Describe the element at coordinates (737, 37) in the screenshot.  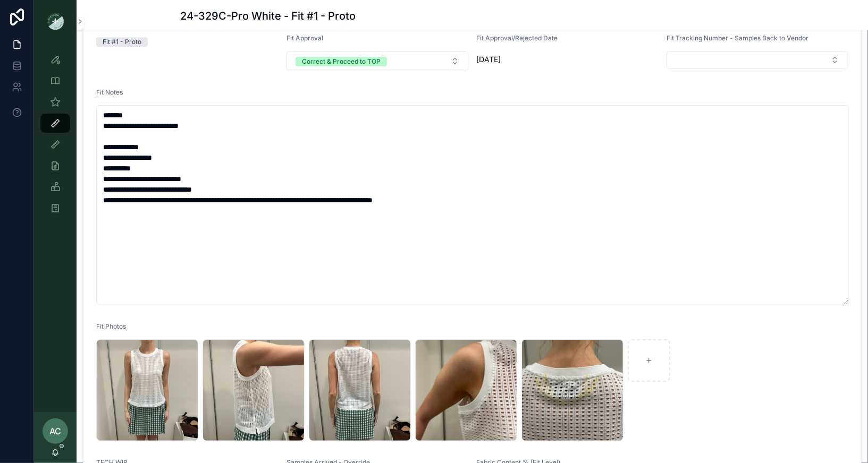
I see `span: Fit Tracking Number - Samples Back to Vendor` at that location.